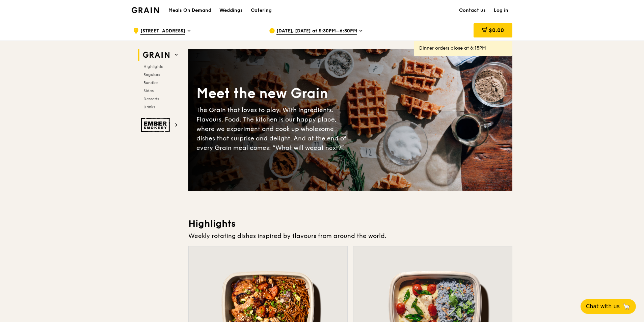  What do you see at coordinates (151, 83) in the screenshot?
I see `span: Bundles` at bounding box center [151, 83].